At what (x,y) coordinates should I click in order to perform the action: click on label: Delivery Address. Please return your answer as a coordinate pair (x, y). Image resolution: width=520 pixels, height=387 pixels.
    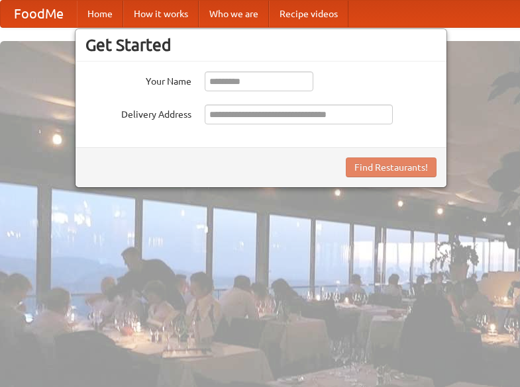
    Looking at the image, I should click on (138, 113).